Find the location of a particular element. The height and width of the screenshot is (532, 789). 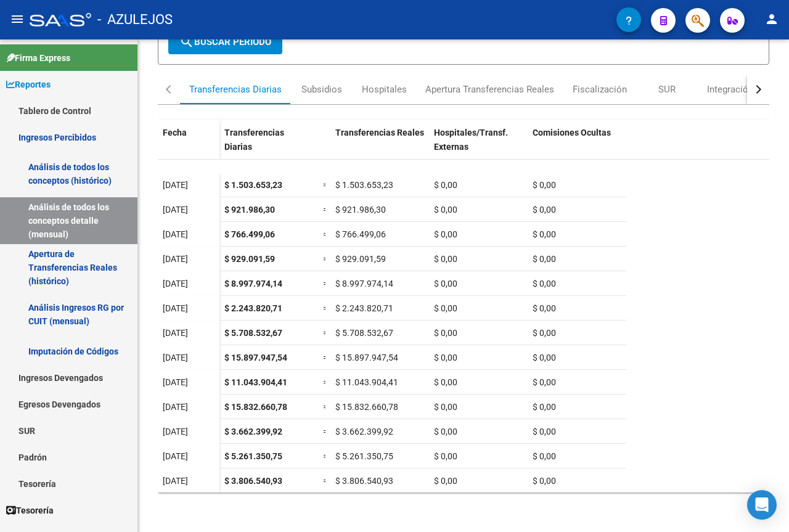

datatable-header-cell: Comisiones Ocultas is located at coordinates (577, 145).